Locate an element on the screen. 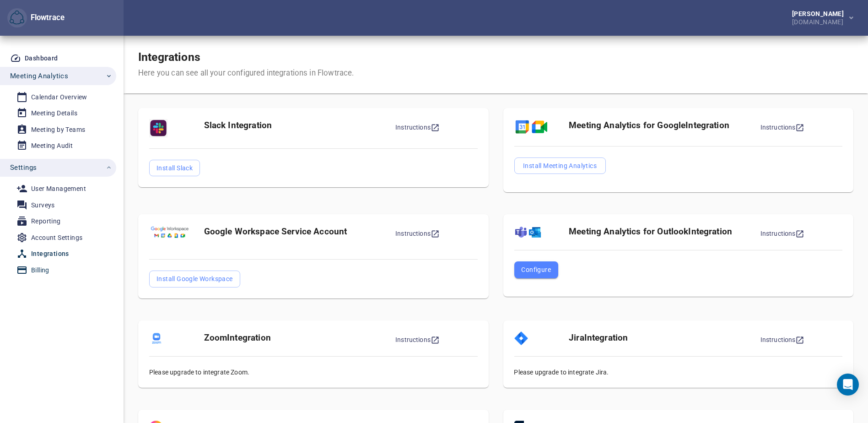  div: Slack Integration is located at coordinates (300, 125).